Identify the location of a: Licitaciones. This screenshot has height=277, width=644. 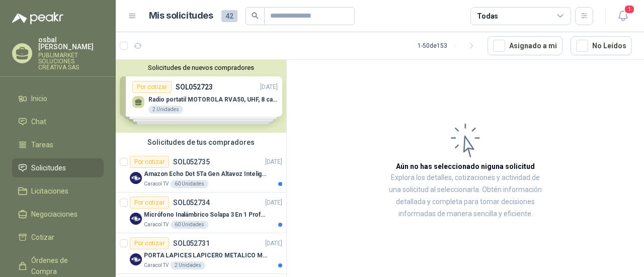
(58, 191).